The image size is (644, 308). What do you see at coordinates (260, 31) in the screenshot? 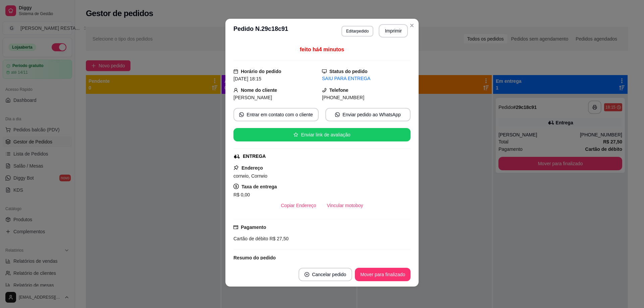
I see `h3: Pedido N. 29c18c91` at bounding box center [260, 31].